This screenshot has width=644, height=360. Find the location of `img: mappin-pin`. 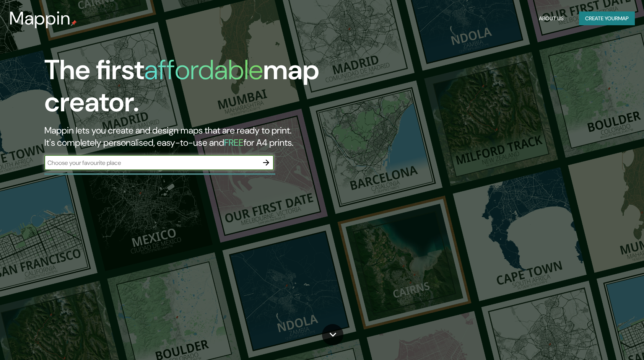

img: mappin-pin is located at coordinates (74, 23).